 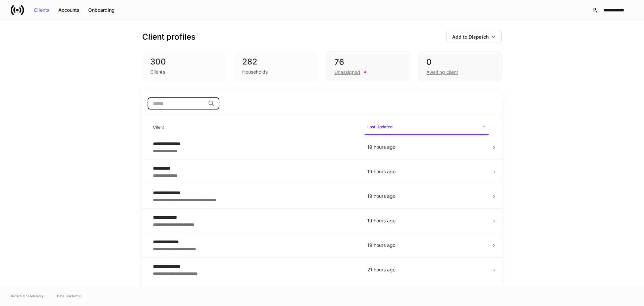 What do you see at coordinates (460, 62) in the screenshot?
I see `div: 0` at bounding box center [460, 62].